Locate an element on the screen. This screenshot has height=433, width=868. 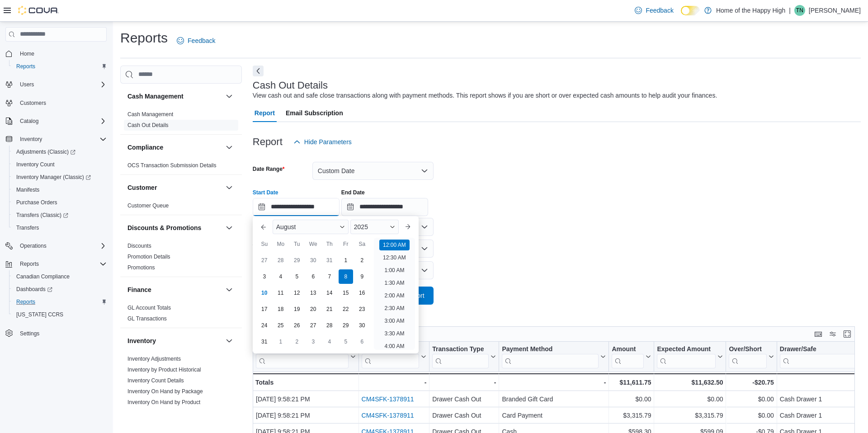
div: Transaction Type is located at coordinates (460, 356).